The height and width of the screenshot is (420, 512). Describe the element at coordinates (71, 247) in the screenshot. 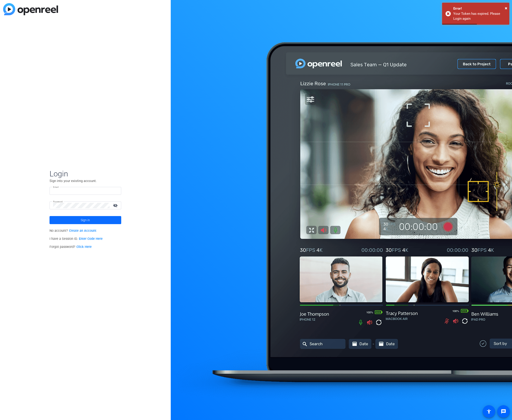

I see `span: Forgot password?` at that location.